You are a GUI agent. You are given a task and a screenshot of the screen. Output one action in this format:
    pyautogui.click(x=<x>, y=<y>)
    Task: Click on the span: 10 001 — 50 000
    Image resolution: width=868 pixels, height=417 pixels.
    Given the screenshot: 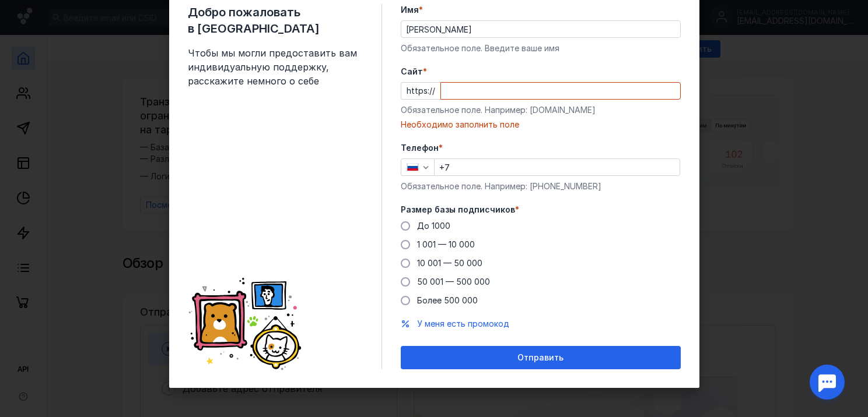 What is the action you would take?
    pyautogui.click(x=450, y=263)
    